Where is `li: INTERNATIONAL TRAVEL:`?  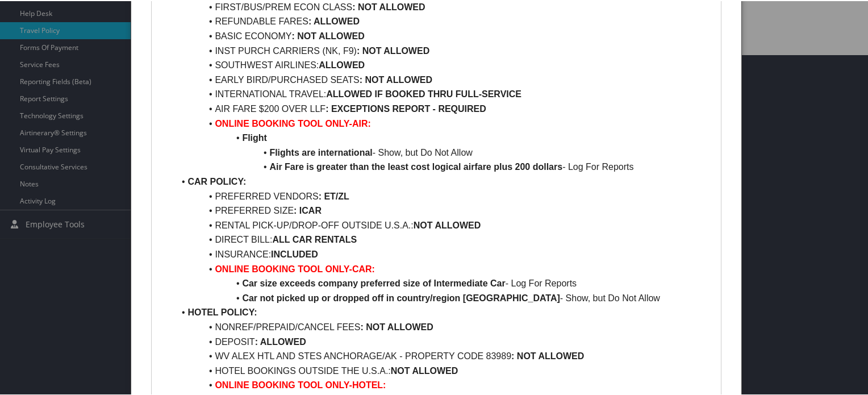
li: INTERNATIONAL TRAVEL: is located at coordinates (442, 94).